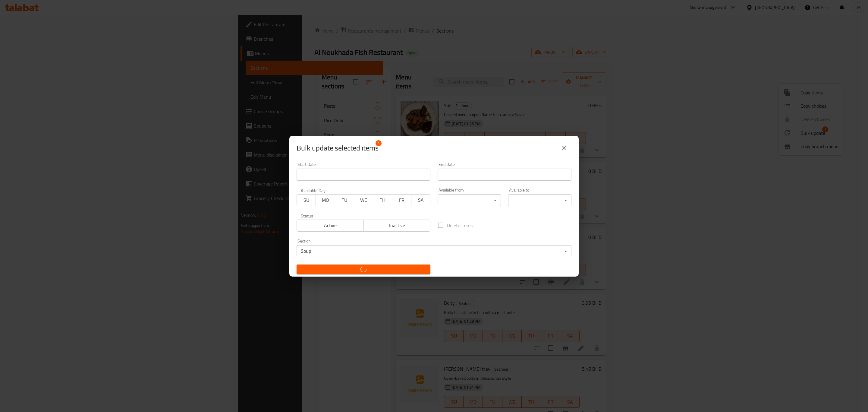  Describe the element at coordinates (363, 200) in the screenshot. I see `button: WE` at that location.